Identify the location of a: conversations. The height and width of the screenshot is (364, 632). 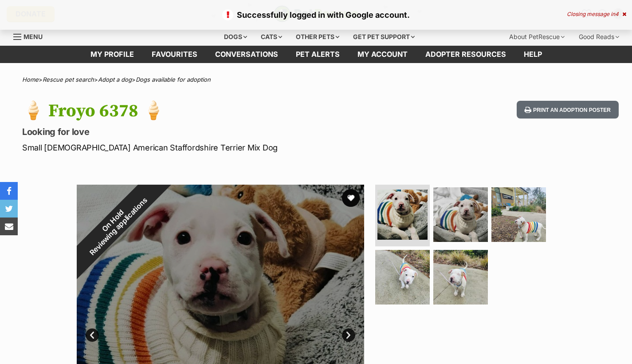
(246, 54).